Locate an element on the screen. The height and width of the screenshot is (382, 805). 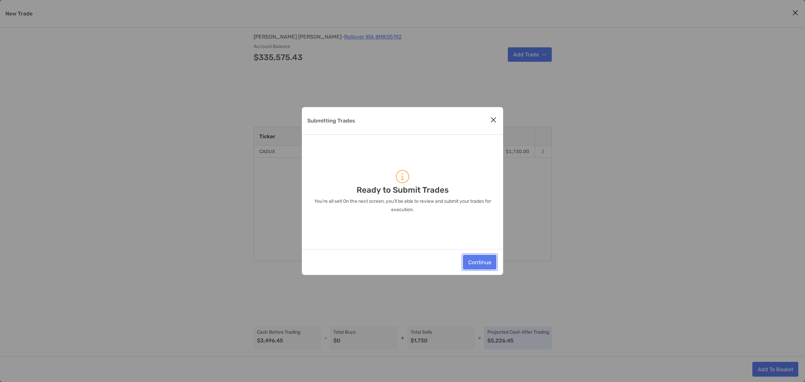
div: Submitting Trades is located at coordinates (402, 191).